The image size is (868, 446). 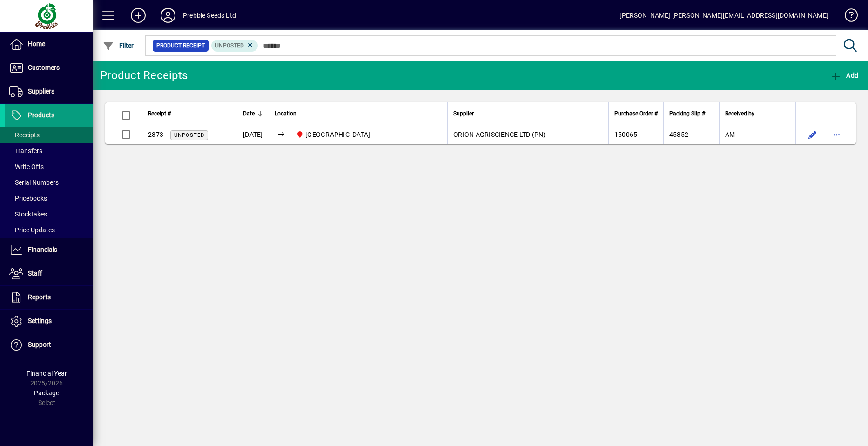 What do you see at coordinates (28, 214) in the screenshot?
I see `span: Stocktakes` at bounding box center [28, 214].